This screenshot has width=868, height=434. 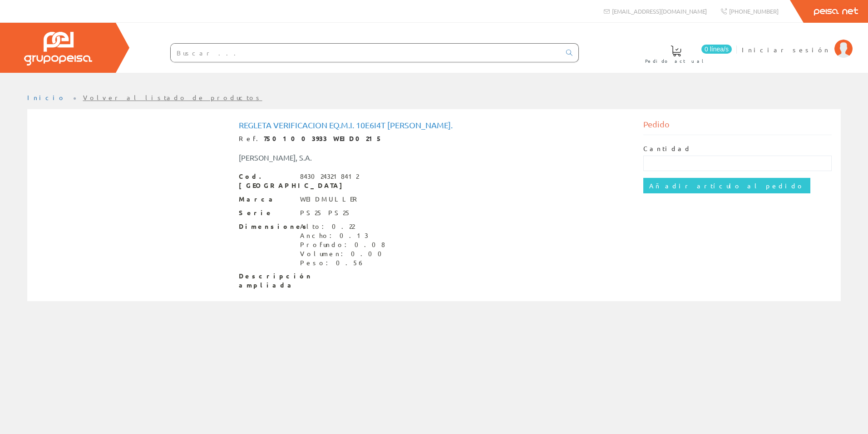 What do you see at coordinates (676, 61) in the screenshot?
I see `span: Pedido actual` at bounding box center [676, 61].